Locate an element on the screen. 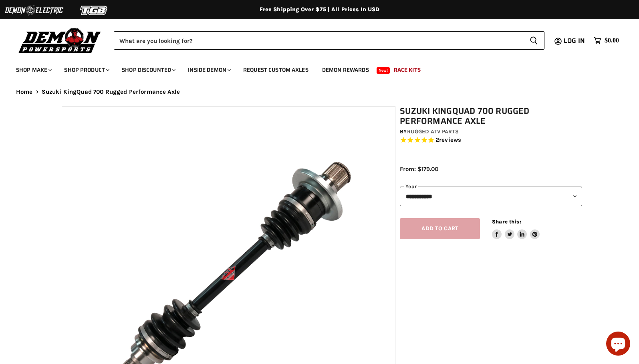  span: New! is located at coordinates (383, 71).